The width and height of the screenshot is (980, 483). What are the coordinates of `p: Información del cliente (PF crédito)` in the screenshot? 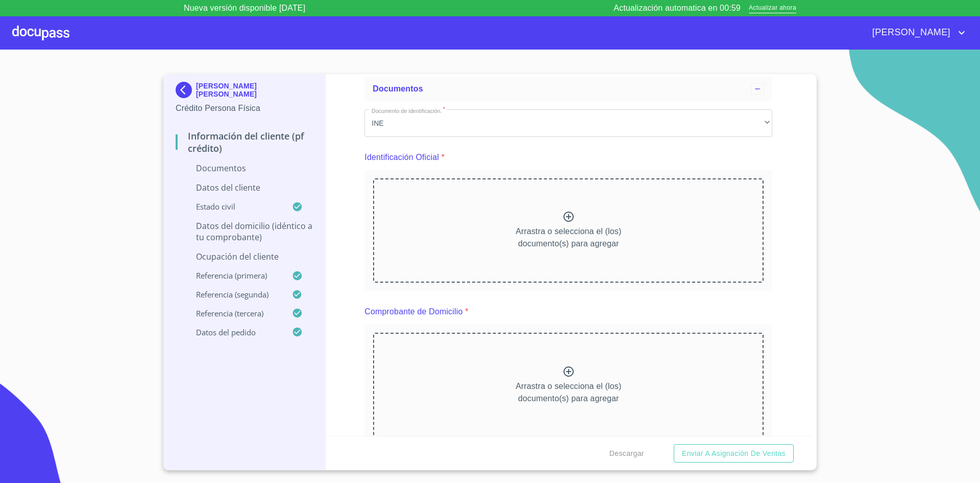 It's located at (244, 142).